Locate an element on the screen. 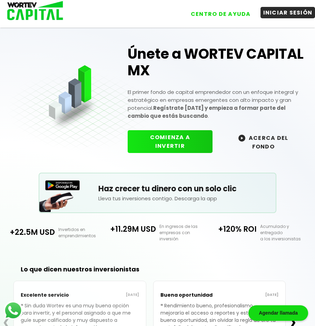 The height and width of the screenshot is (326, 315). p: Lleva tus inversiones contigo. Descarga la app is located at coordinates (187, 198).